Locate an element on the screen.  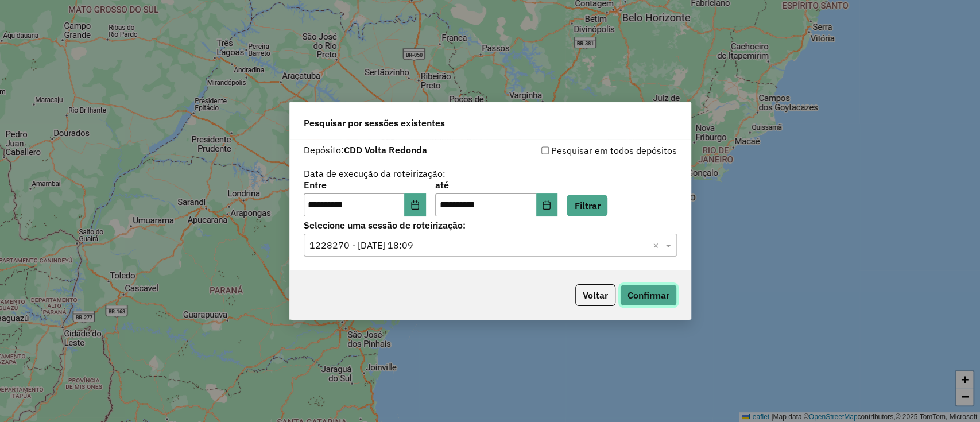
button: Filtrar is located at coordinates (587, 206).